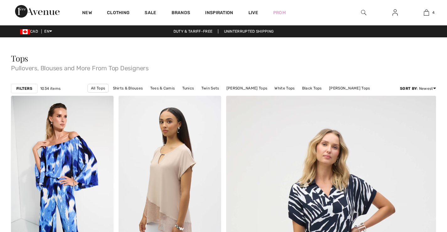 The height and width of the screenshot is (232, 447). Describe the element at coordinates (118, 13) in the screenshot. I see `a: Clothing` at that location.